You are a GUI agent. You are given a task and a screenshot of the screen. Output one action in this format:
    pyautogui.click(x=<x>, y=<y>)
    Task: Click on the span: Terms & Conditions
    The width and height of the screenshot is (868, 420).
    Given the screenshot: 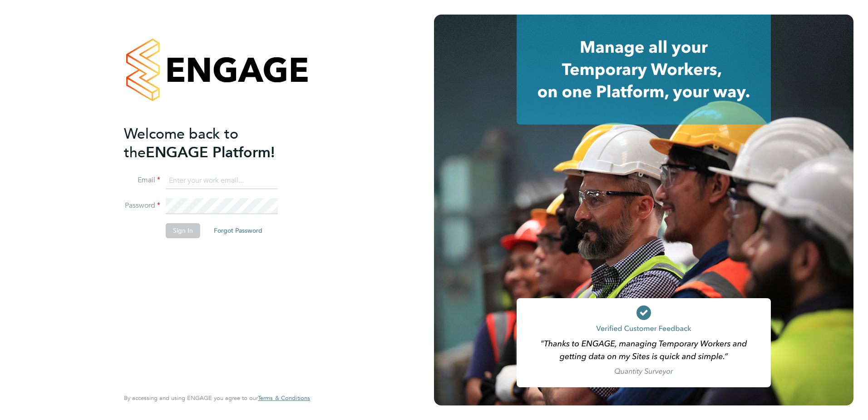 What is the action you would take?
    pyautogui.click(x=283, y=398)
    